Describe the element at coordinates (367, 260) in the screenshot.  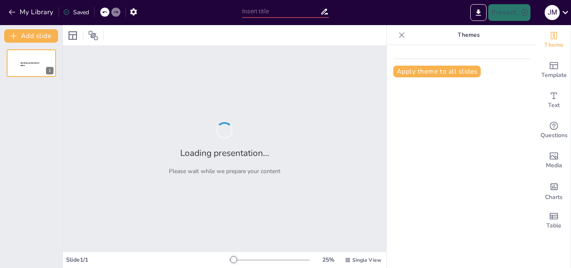
I see `span: Single View` at that location.